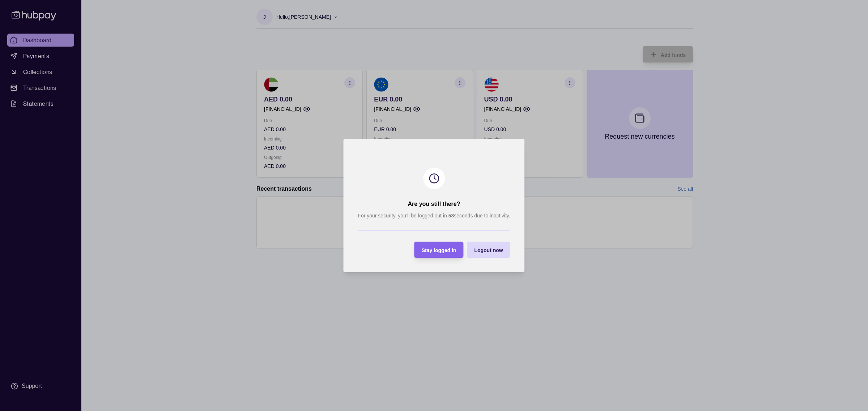  I want to click on span: Logout now, so click(489, 250).